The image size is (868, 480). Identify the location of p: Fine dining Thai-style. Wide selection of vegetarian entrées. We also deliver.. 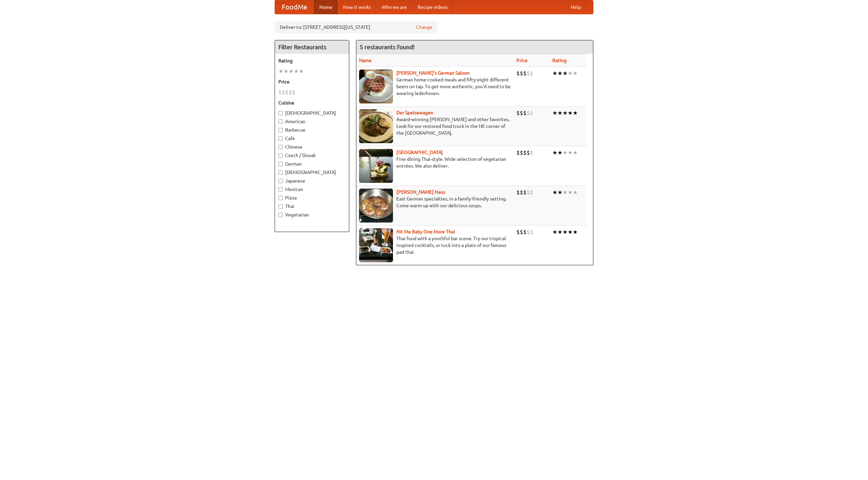
(435, 162).